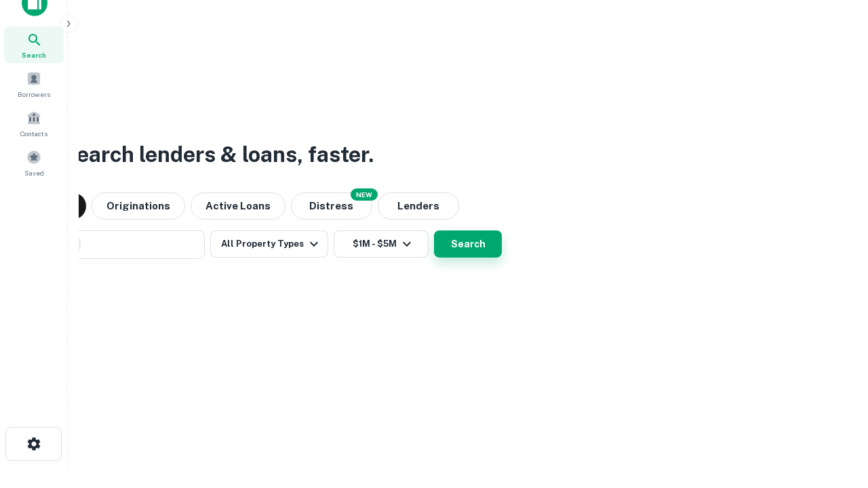 The image size is (868, 488). Describe the element at coordinates (468, 244) in the screenshot. I see `button: Search` at that location.